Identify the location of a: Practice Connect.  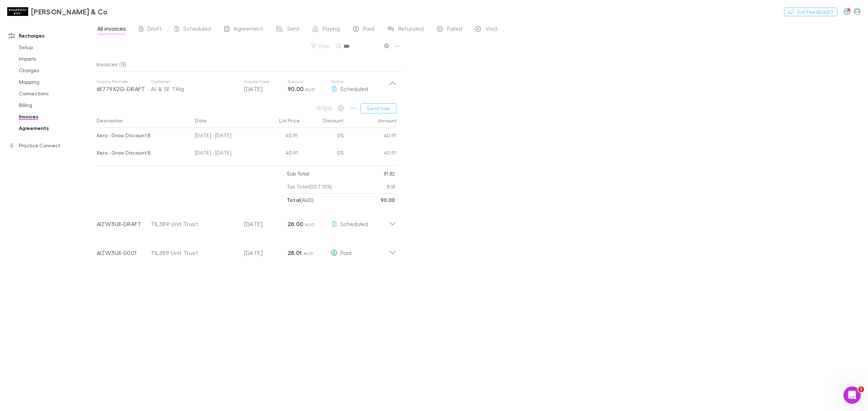
(52, 146).